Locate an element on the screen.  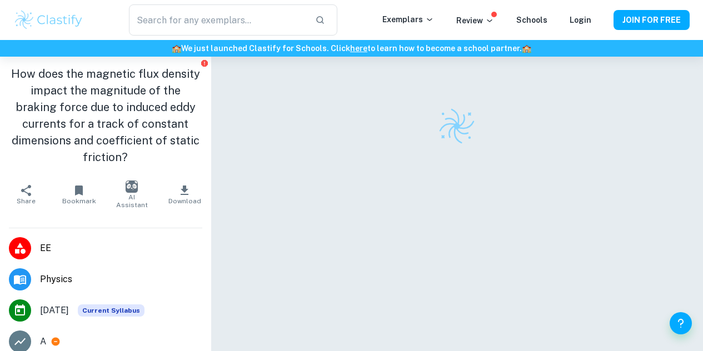
span: EE is located at coordinates (121, 248).